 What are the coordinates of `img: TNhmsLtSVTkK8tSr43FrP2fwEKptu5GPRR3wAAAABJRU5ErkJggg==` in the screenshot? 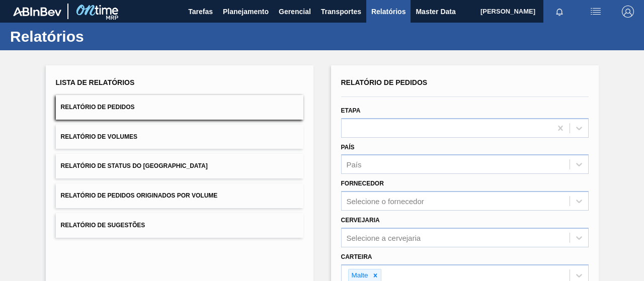 It's located at (37, 12).